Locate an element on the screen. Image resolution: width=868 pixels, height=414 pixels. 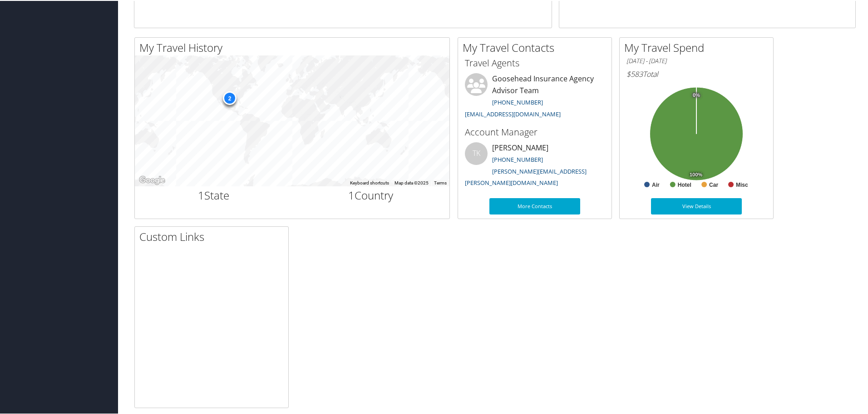
h3: Account Manager is located at coordinates (535, 131).